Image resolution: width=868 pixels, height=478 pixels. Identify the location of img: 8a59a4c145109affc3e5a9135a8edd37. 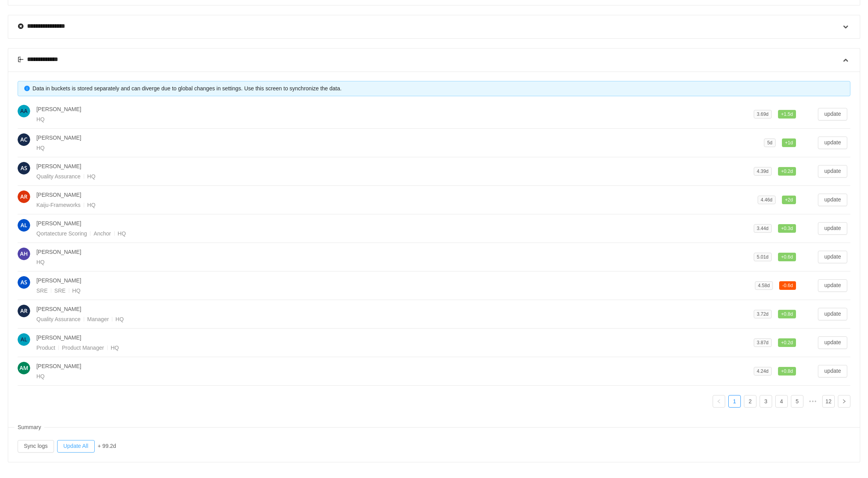
(24, 140).